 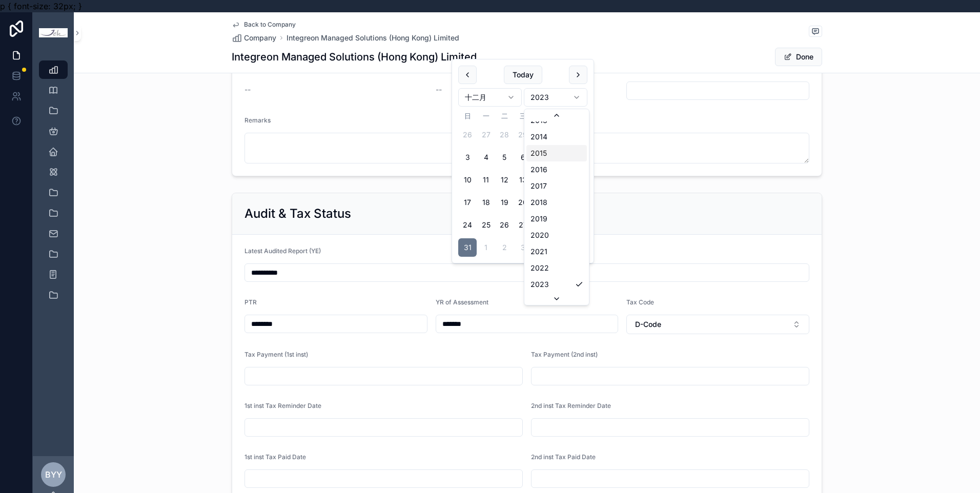 I want to click on span: 2014, so click(x=539, y=137).